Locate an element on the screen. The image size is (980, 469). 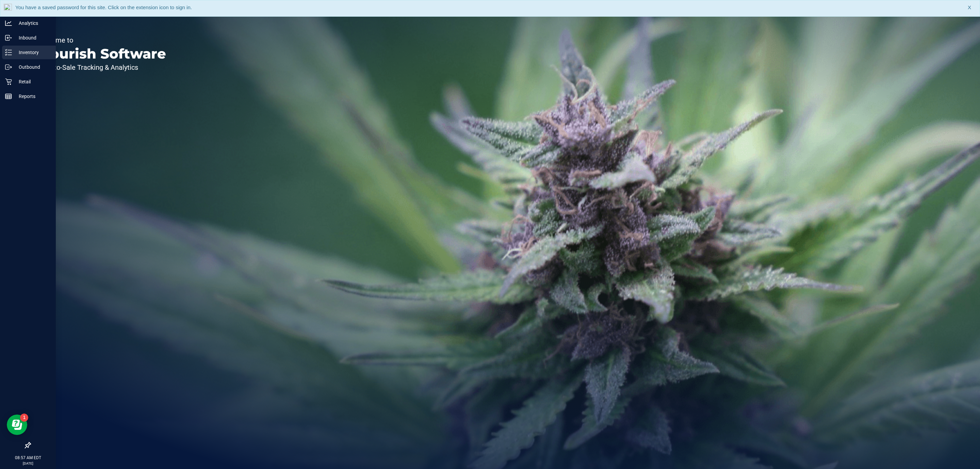
p: Seed-to-Sale Tracking & Analytics is located at coordinates (102, 68).